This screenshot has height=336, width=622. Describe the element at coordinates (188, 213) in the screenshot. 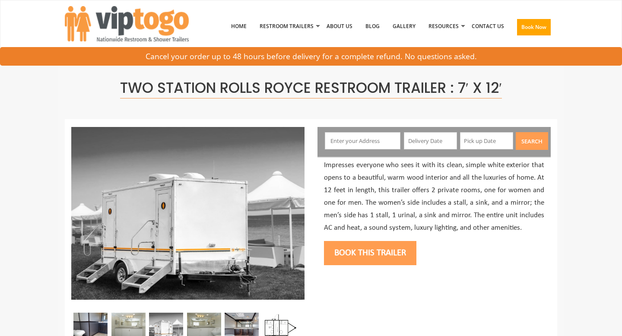

I see `img: Side view of two station restroom trailer with separate doors for males and females` at that location.